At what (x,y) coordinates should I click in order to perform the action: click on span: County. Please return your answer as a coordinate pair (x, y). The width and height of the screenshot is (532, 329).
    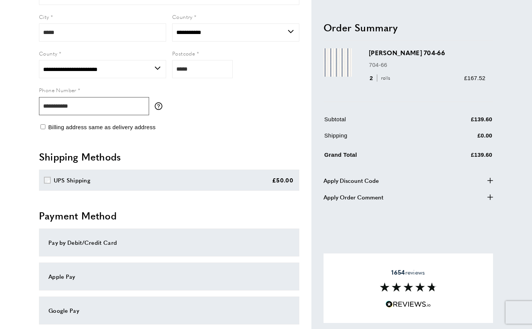
    Looking at the image, I should click on (48, 53).